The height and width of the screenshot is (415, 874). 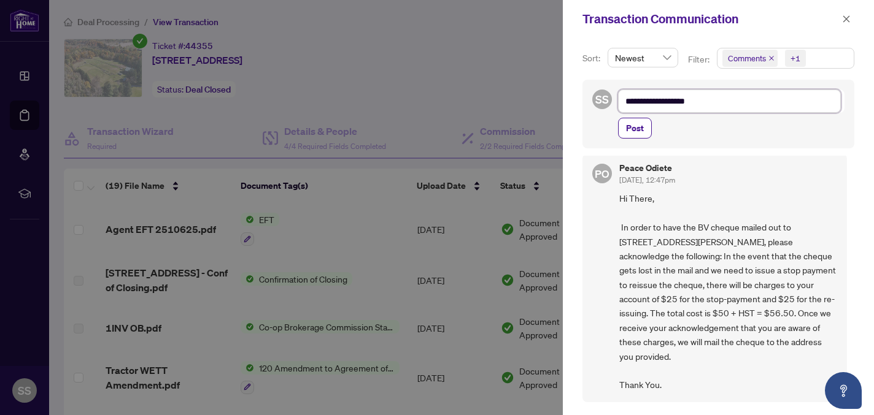 What do you see at coordinates (647, 168) in the screenshot?
I see `h5: Peace Odiete` at bounding box center [647, 168].